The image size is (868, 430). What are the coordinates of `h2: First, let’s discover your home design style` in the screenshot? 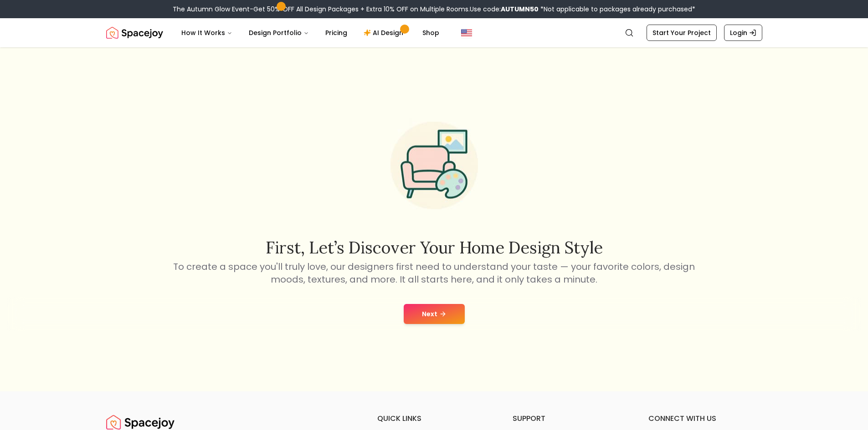 It's located at (434, 248).